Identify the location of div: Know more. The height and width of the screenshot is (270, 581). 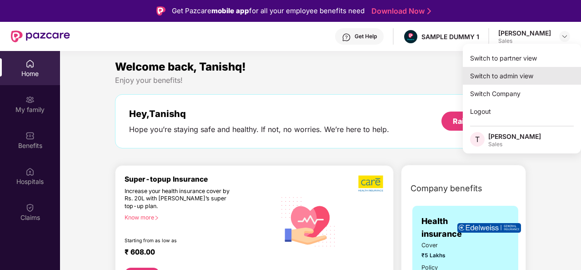
(197, 217).